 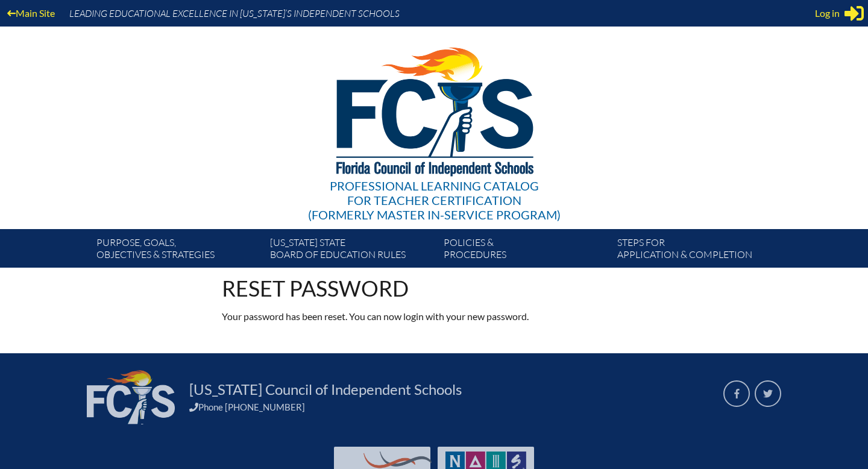 I want to click on img: FCIS_logo_white, so click(x=130, y=397).